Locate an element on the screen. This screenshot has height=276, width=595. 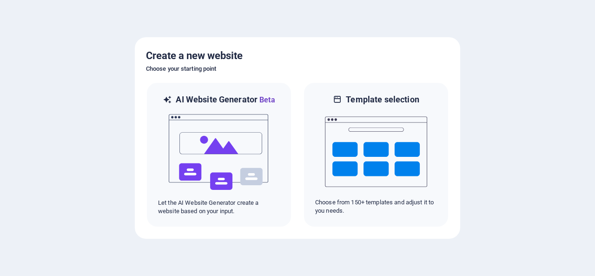
img: ai is located at coordinates (219, 152).